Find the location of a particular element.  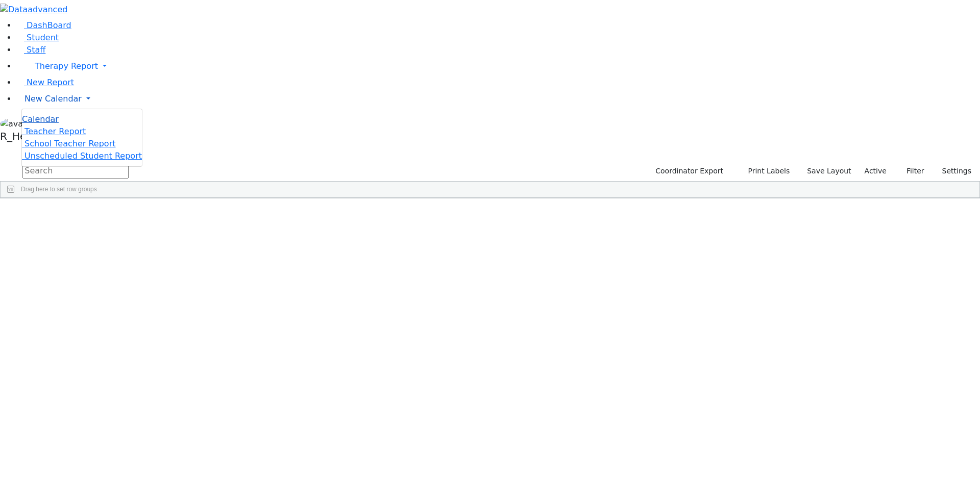

a: Calendar is located at coordinates (40, 119).